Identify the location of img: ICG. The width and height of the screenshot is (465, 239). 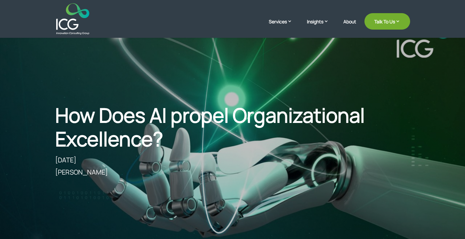
(73, 19).